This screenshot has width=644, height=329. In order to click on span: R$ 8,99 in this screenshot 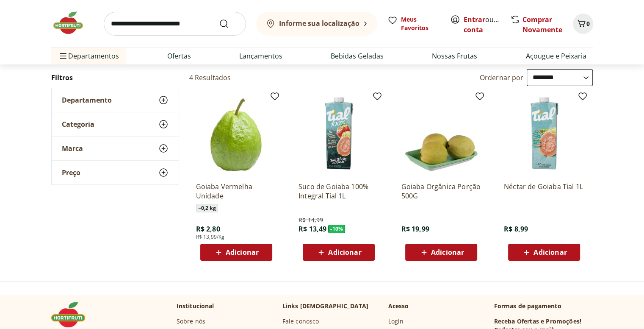, I will do `click(516, 229)`.